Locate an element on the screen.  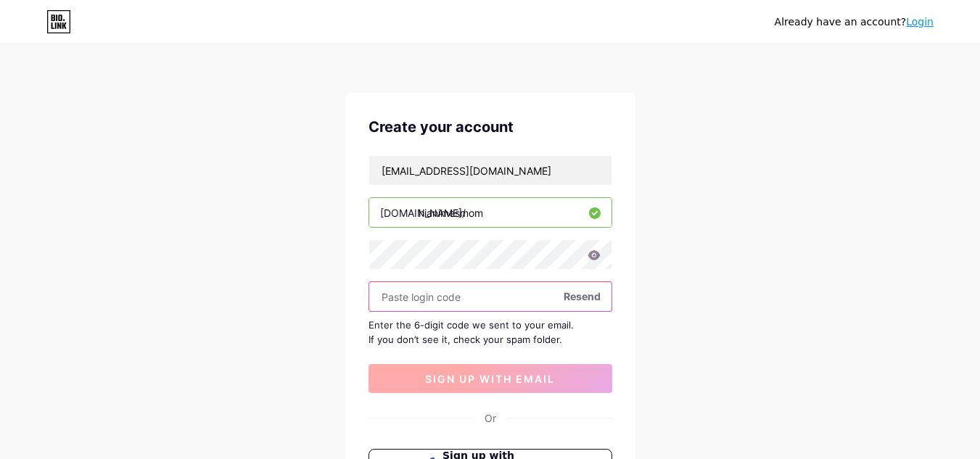
input: Email is located at coordinates (490, 170).